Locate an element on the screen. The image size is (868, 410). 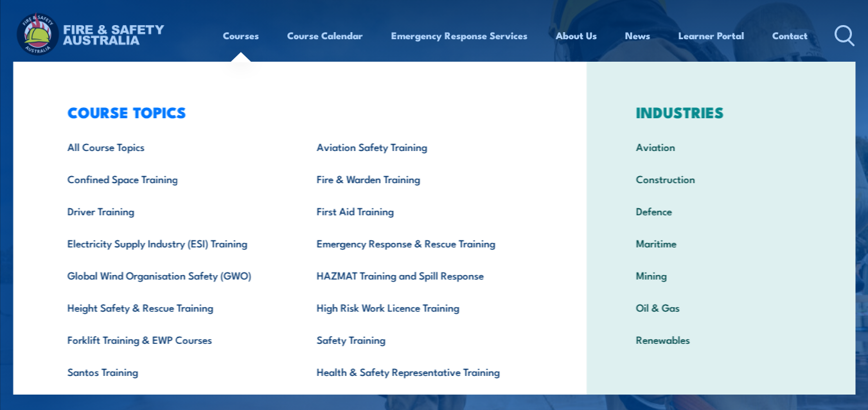
a: Learner Portal is located at coordinates (712, 35).